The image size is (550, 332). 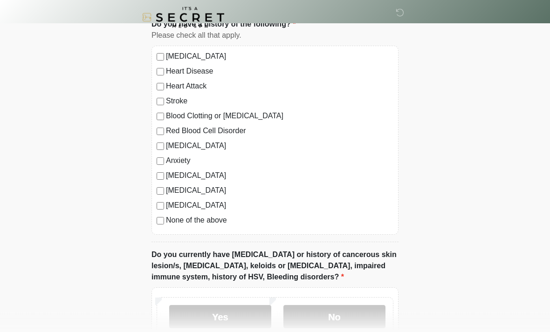 What do you see at coordinates (275, 36) in the screenshot?
I see `div: Please check all that apply.` at bounding box center [275, 36].